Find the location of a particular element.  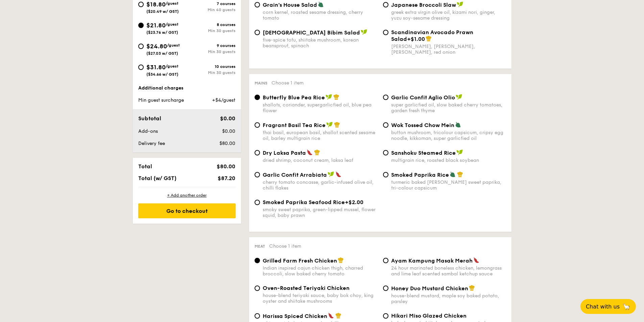

div: Min 40 guests is located at coordinates (211, 10).